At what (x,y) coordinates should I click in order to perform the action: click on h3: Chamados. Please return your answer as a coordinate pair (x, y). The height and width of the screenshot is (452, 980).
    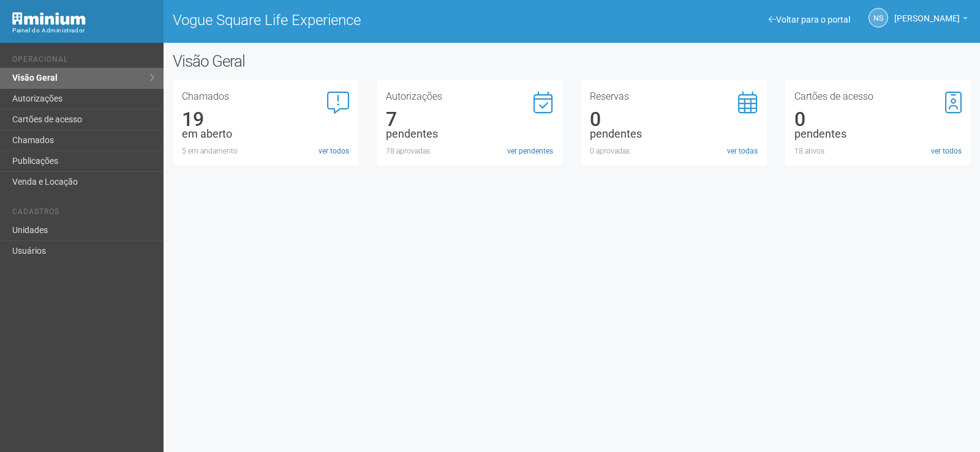
    Looking at the image, I should click on (265, 97).